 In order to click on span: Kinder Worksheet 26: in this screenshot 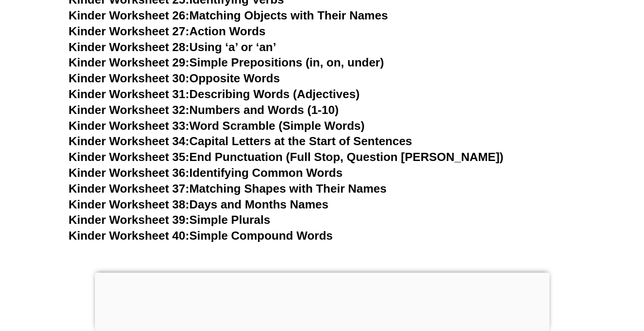, I will do `click(129, 15)`.